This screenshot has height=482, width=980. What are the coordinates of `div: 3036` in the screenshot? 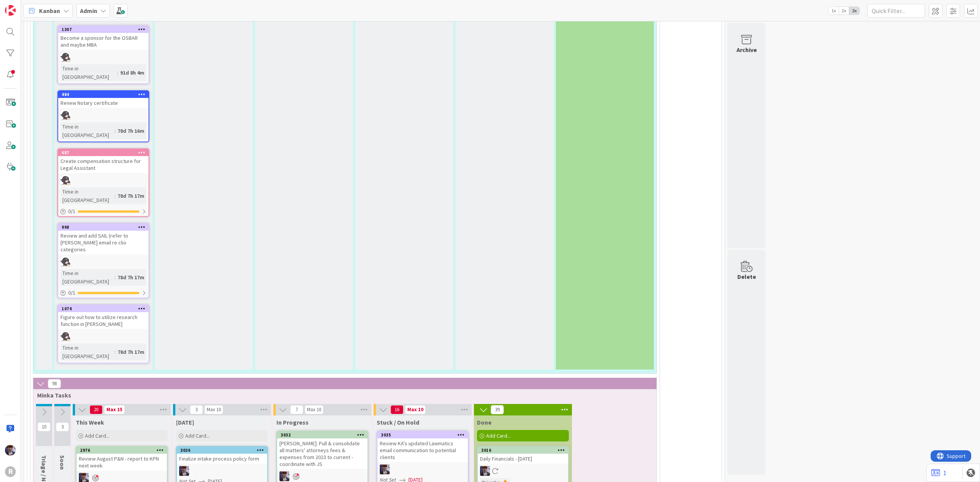 It's located at (222, 450).